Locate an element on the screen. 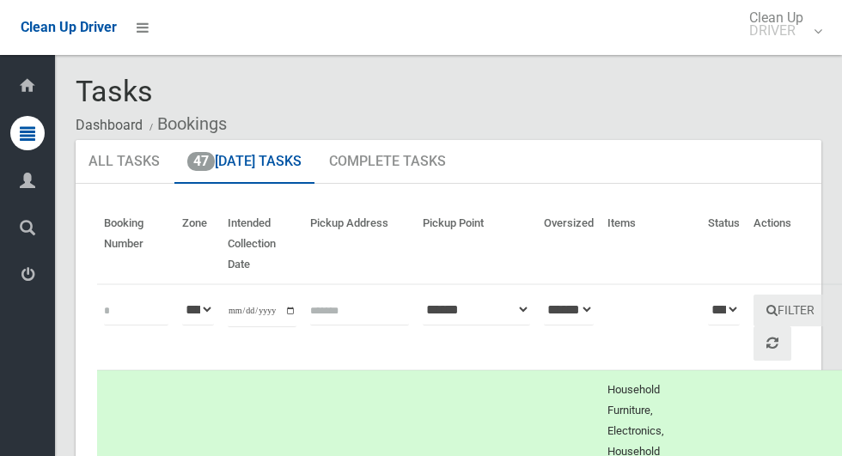 Image resolution: width=842 pixels, height=456 pixels. th: Intended Collection Date is located at coordinates (262, 244).